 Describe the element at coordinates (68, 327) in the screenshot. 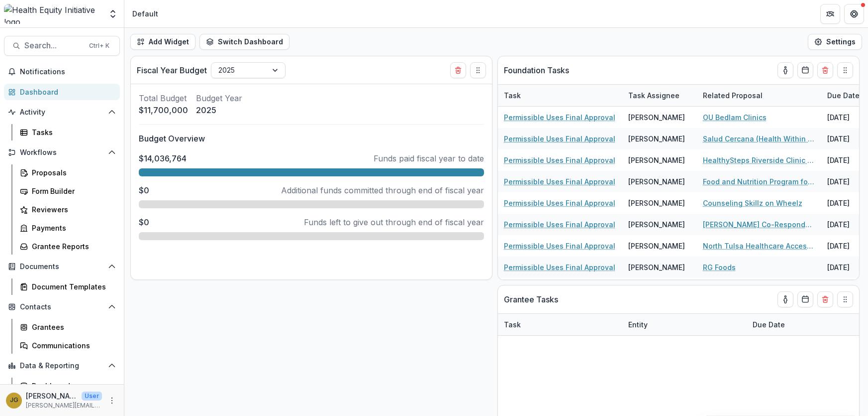

I see `a: Grantees` at that location.